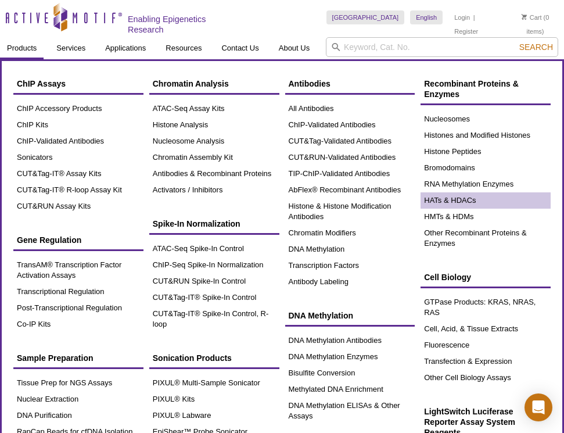 This screenshot has height=433, width=564. What do you see at coordinates (485, 377) in the screenshot?
I see `a: Other Cell Biology Assays` at bounding box center [485, 377].